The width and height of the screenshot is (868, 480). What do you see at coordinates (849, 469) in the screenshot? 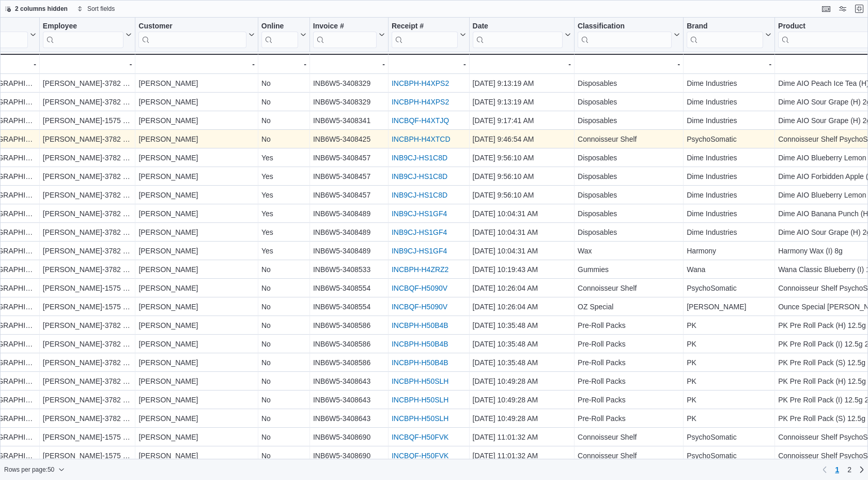
I see `a: Page 2 of 2` at bounding box center [849, 469].